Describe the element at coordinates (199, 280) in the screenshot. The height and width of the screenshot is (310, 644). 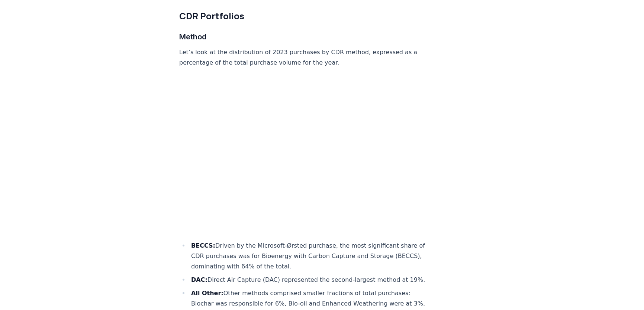
I see `strong: DAC:` at that location.